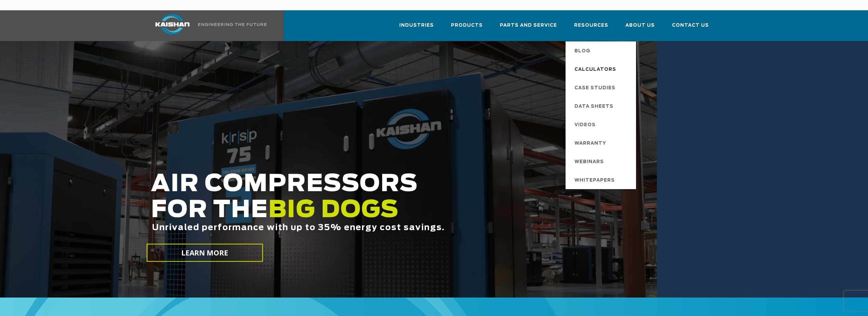 The height and width of the screenshot is (316, 868). What do you see at coordinates (416, 28) in the screenshot?
I see `a: Industries` at bounding box center [416, 28].